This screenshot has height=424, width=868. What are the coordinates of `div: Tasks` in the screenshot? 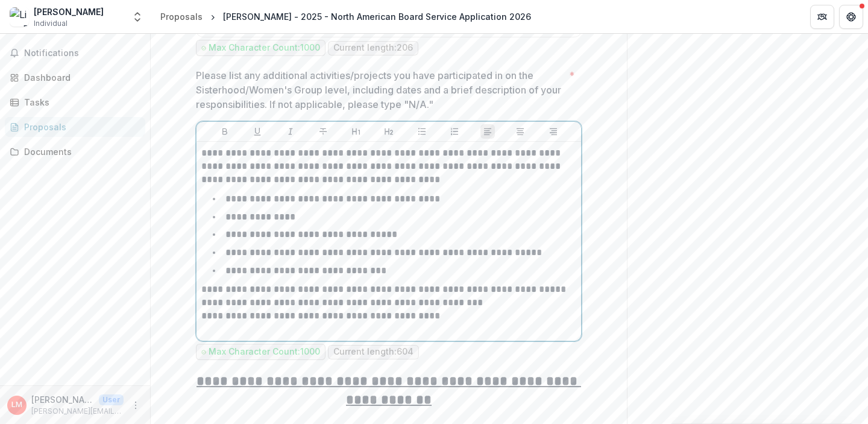 It's located at (80, 102).